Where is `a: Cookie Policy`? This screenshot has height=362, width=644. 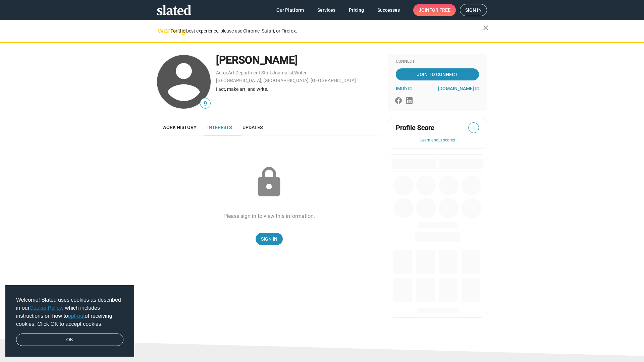
a: Cookie Policy is located at coordinates (46, 308).